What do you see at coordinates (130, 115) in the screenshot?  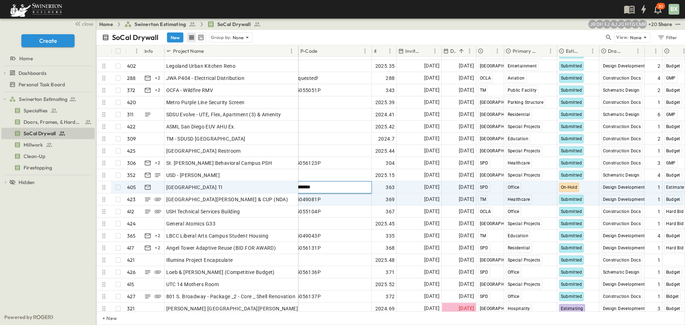 I see `p: 311` at bounding box center [130, 115].